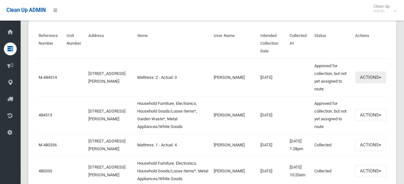  I want to click on td: Collected, so click(332, 145).